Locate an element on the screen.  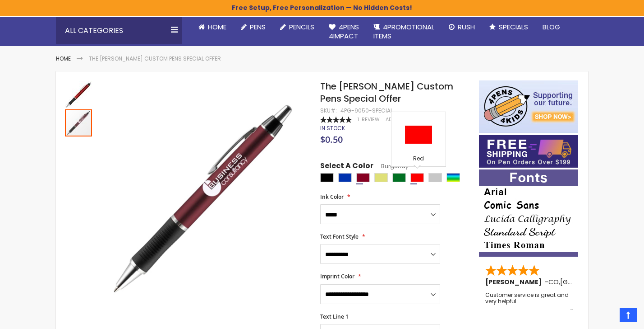
span: 1 is located at coordinates (359, 120).